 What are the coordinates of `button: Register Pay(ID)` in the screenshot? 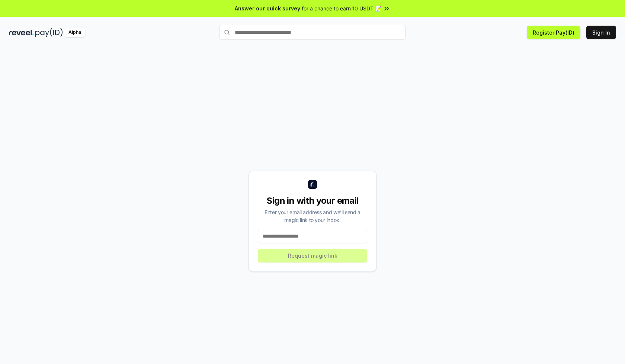 It's located at (554, 32).